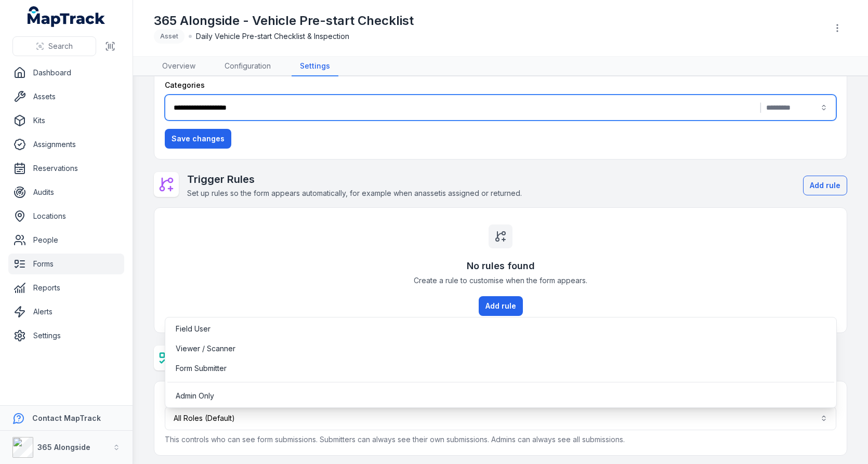 Image resolution: width=868 pixels, height=464 pixels. Describe the element at coordinates (205, 349) in the screenshot. I see `span: Viewer / Scanner` at that location.